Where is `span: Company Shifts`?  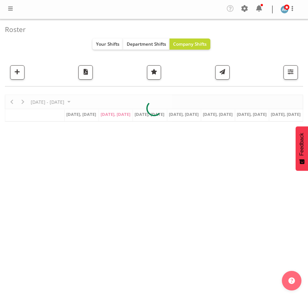 span: Company Shifts is located at coordinates (189, 44).